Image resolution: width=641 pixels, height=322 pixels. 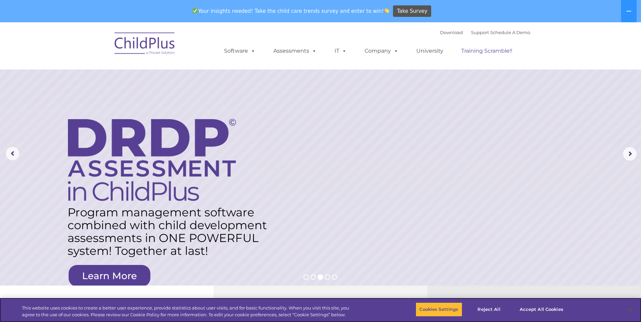 I want to click on a: University, so click(x=430, y=51).